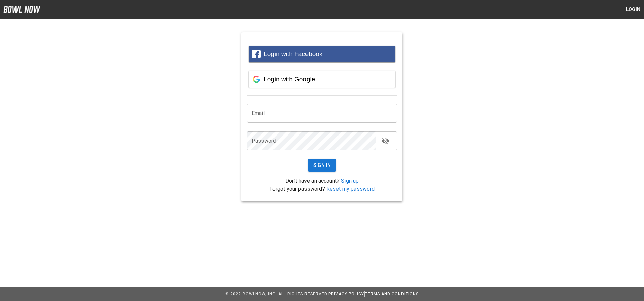 Image resolution: width=644 pixels, height=301 pixels. What do you see at coordinates (322, 189) in the screenshot?
I see `p: Forgot your password?` at bounding box center [322, 189].